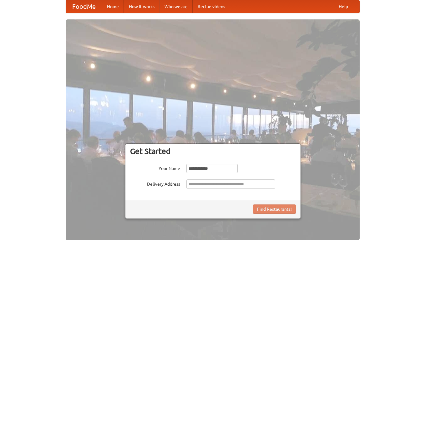  I want to click on a: Help, so click(344, 7).